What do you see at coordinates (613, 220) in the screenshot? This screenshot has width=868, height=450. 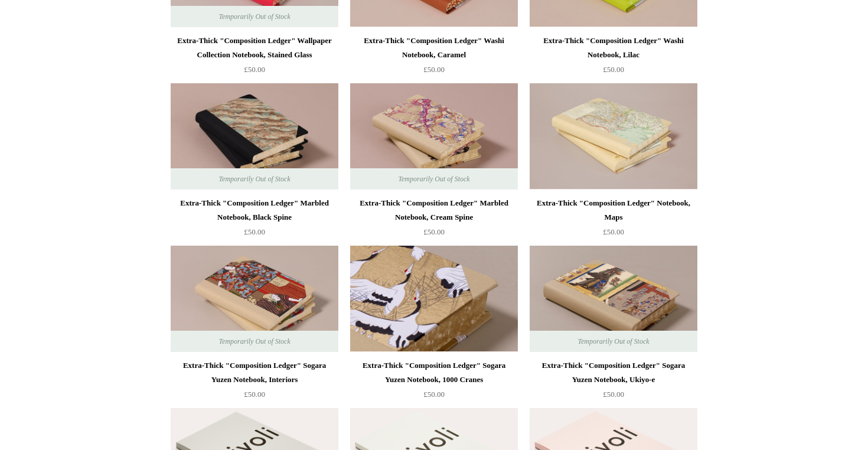 I see `a: Extra-Thick "Composition Ledger" Notebook, Maps £50.00` at bounding box center [613, 220].